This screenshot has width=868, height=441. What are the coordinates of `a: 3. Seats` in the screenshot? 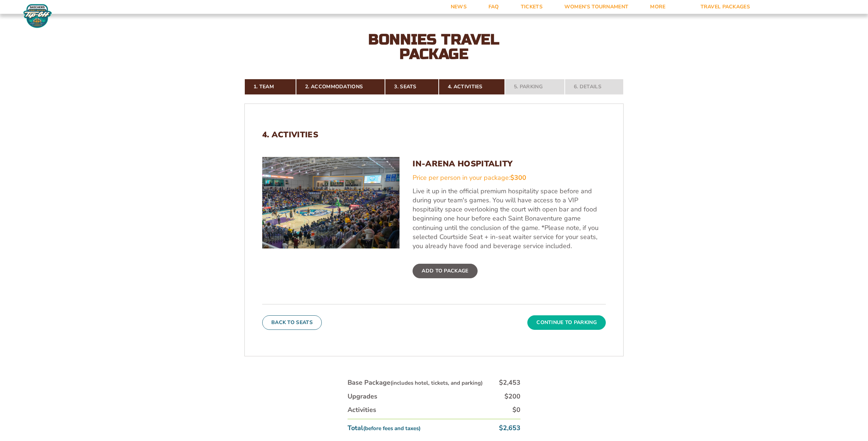 It's located at (412, 87).